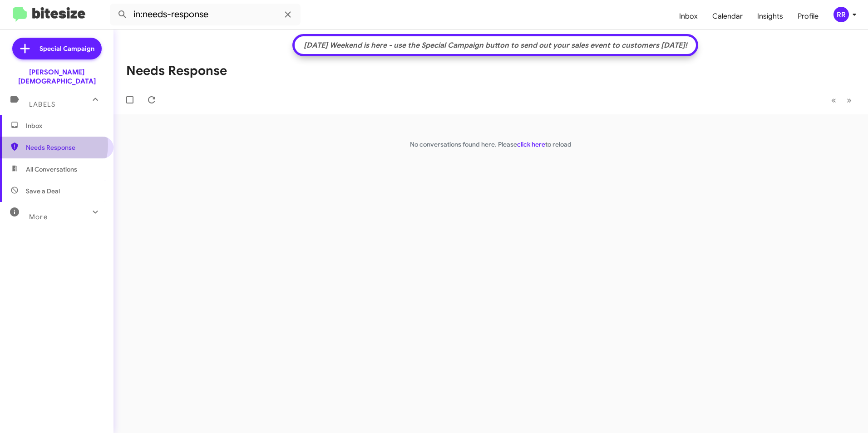 This screenshot has width=868, height=433. Describe the element at coordinates (56, 48) in the screenshot. I see `a: Special Campaign` at that location.